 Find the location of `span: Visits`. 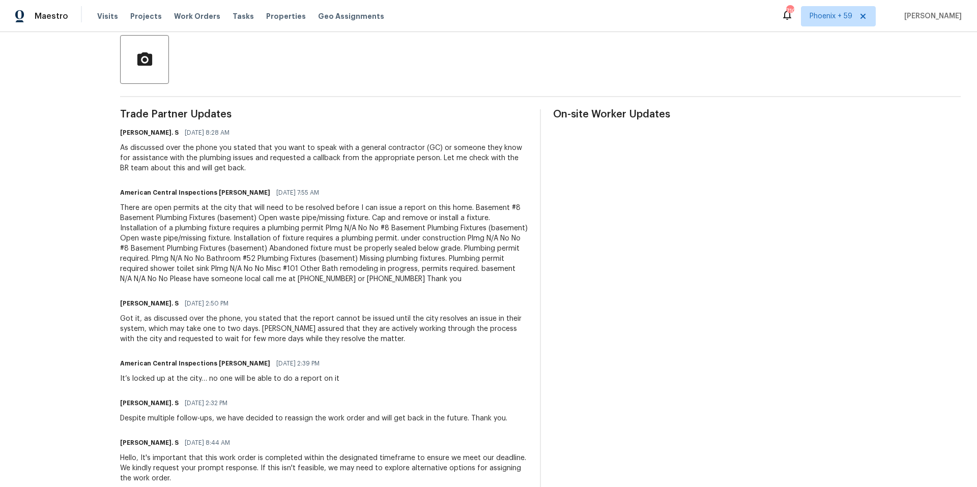

span: Visits is located at coordinates (107, 16).